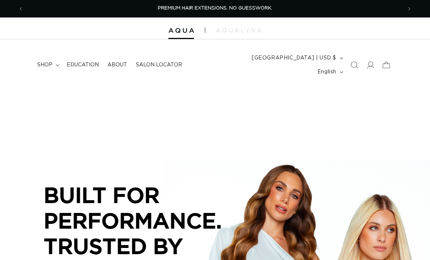 The height and width of the screenshot is (260, 430). What do you see at coordinates (117, 65) in the screenshot?
I see `a: About` at bounding box center [117, 65].